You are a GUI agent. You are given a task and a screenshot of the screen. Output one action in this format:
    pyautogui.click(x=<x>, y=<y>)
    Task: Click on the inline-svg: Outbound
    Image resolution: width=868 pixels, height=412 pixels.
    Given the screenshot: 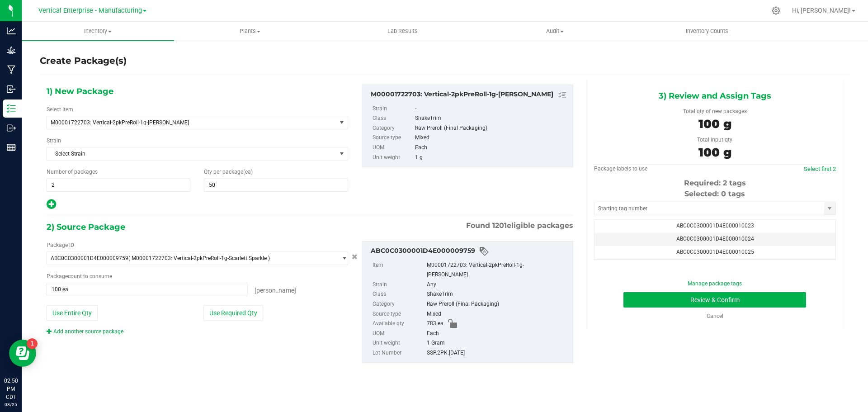 What is the action you would take?
    pyautogui.click(x=11, y=128)
    